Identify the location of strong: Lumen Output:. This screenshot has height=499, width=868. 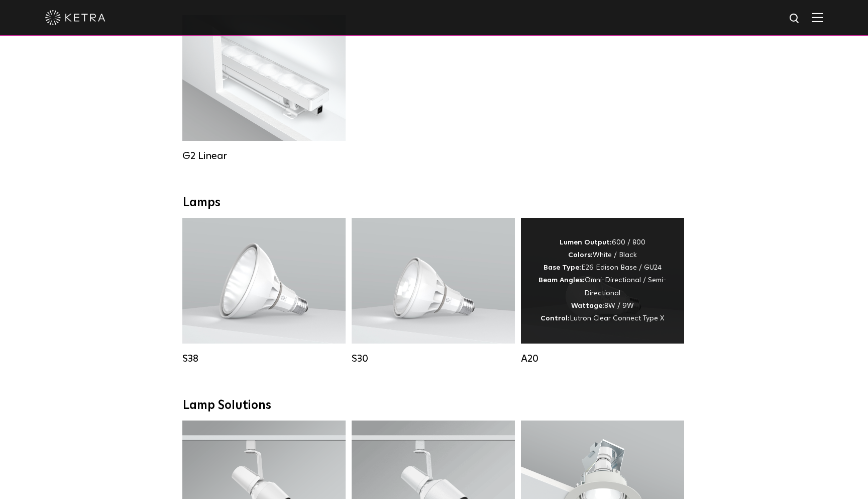
(586, 242).